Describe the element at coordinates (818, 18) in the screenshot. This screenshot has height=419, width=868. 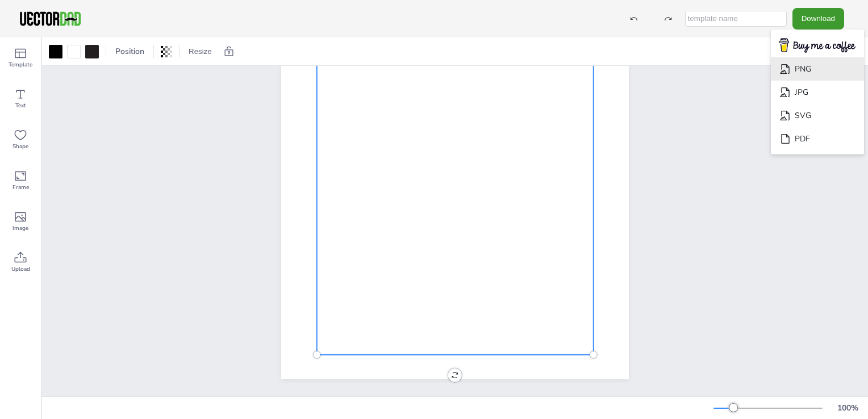
I see `button: Download` at that location.